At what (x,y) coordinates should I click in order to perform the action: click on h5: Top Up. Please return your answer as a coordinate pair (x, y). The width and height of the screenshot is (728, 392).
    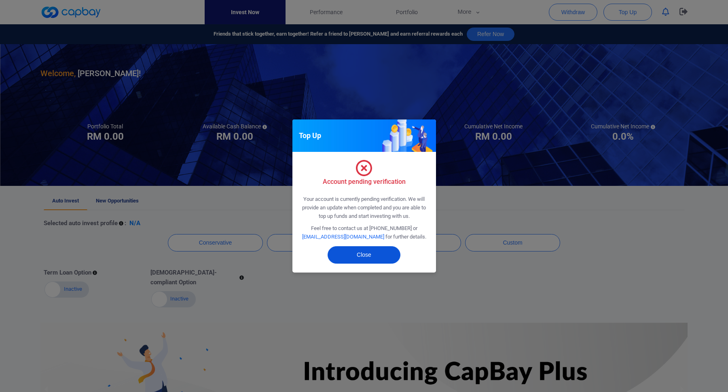
    Looking at the image, I should click on (310, 135).